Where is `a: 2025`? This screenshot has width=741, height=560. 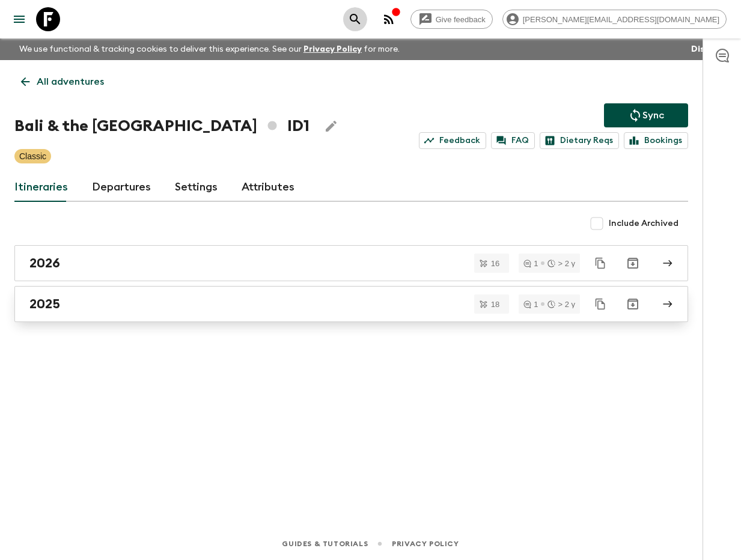
a: 2025 is located at coordinates (351, 304).